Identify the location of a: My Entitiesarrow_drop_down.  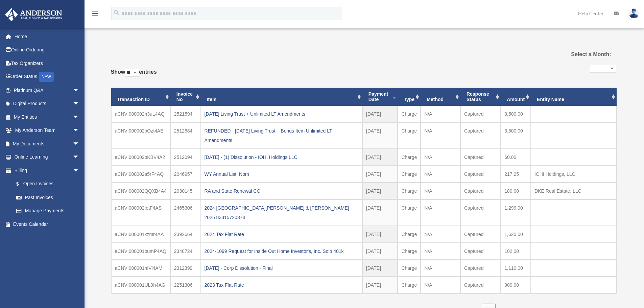
(47, 117).